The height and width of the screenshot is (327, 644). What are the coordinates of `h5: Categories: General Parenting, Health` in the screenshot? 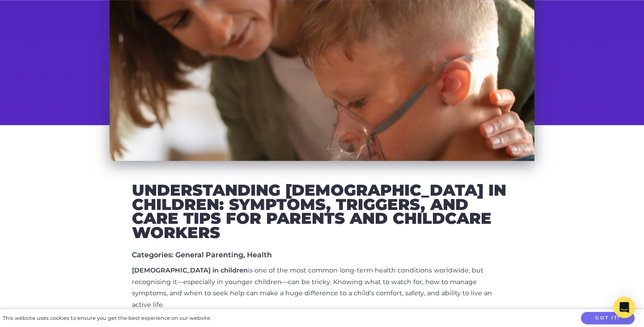 It's located at (322, 254).